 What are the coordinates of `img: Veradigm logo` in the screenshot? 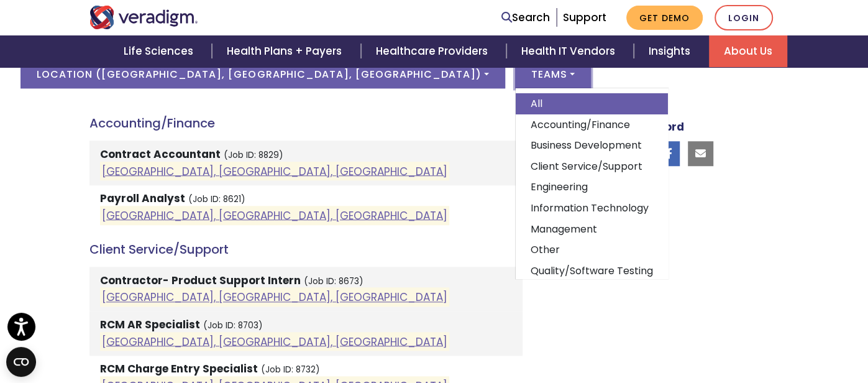 It's located at (144, 18).